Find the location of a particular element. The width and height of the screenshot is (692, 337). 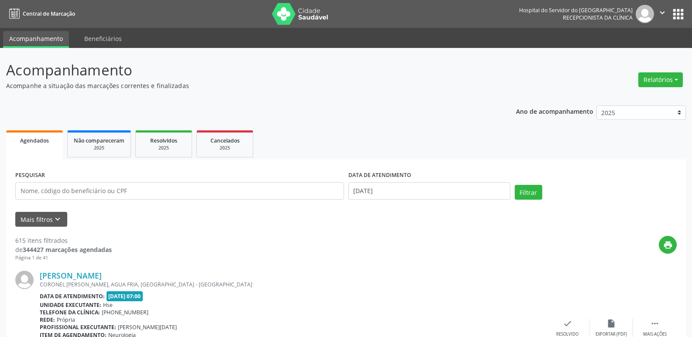

button: print is located at coordinates (667, 245).